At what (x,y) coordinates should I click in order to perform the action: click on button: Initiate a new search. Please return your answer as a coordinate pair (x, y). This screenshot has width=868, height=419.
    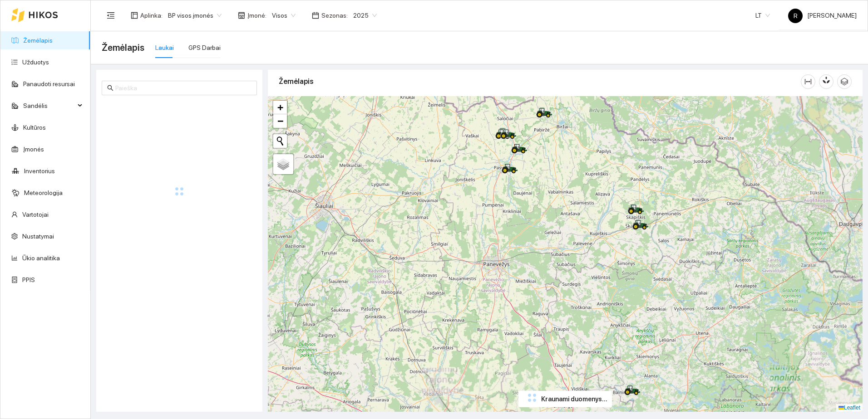
    Looking at the image, I should click on (280, 141).